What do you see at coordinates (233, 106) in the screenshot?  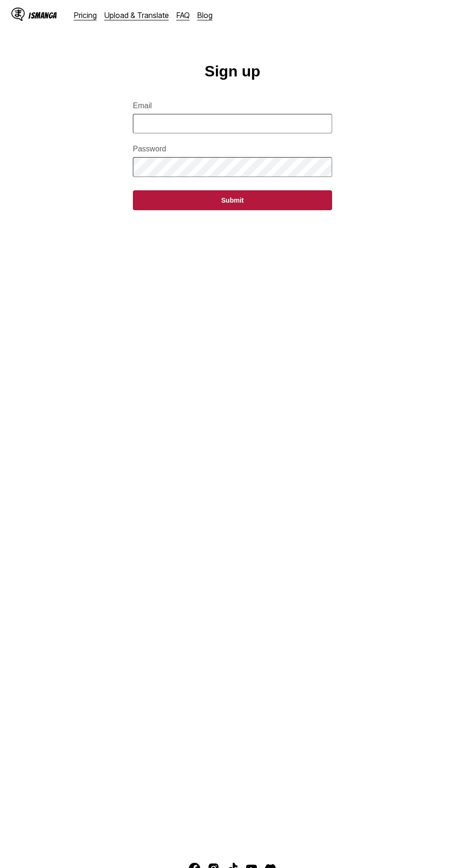 I see `label: Email` at bounding box center [233, 106].